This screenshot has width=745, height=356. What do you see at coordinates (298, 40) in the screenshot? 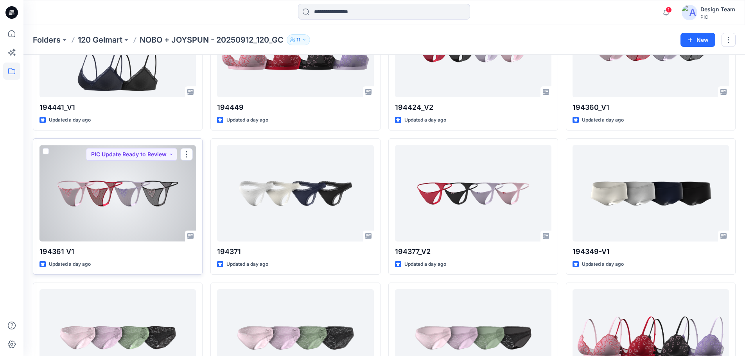
I see `button: 11` at bounding box center [298, 40].